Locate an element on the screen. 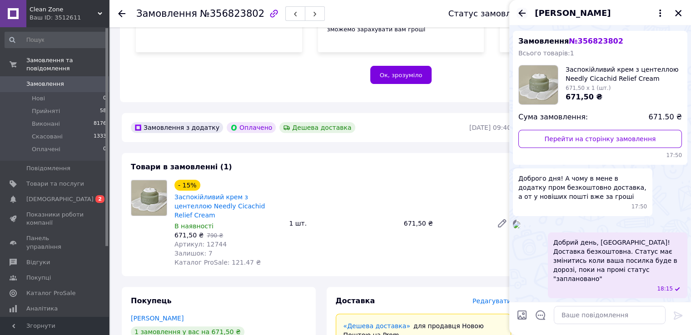 The height and width of the screenshot is (335, 691). span: Всього товарів: 1 is located at coordinates (546, 53).